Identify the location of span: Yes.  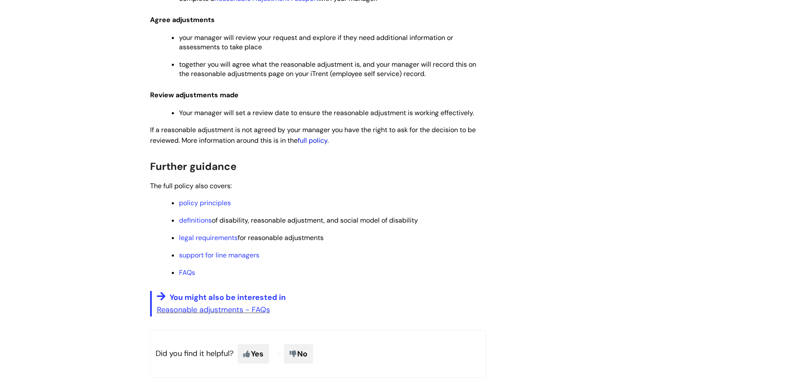
(253, 354).